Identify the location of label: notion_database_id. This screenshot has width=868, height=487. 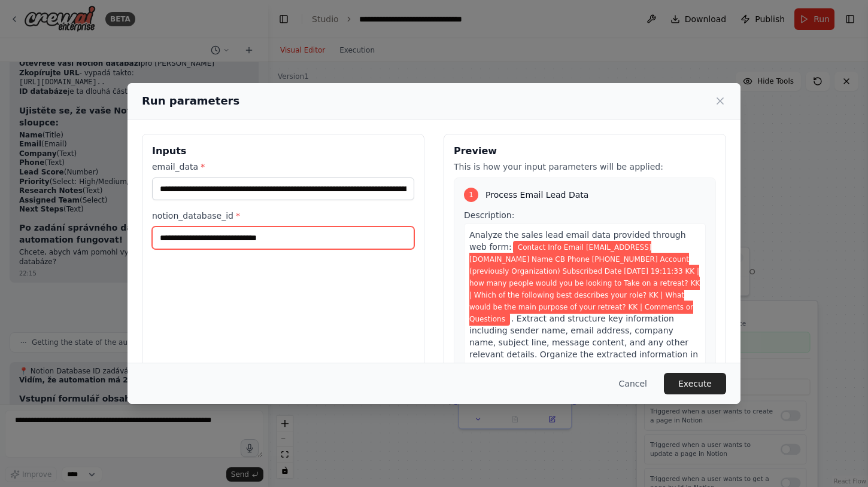
(283, 216).